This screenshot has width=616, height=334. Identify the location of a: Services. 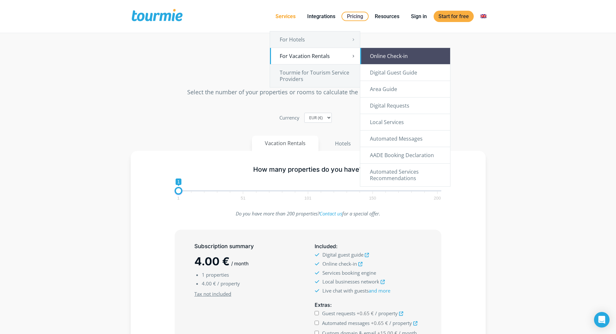
(286, 16).